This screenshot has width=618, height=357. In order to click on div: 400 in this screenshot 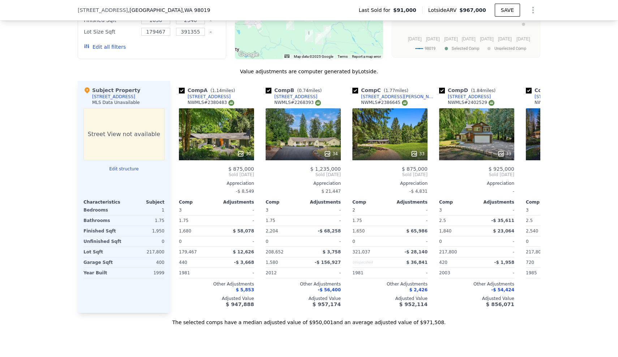, I will do `click(145, 263)`.